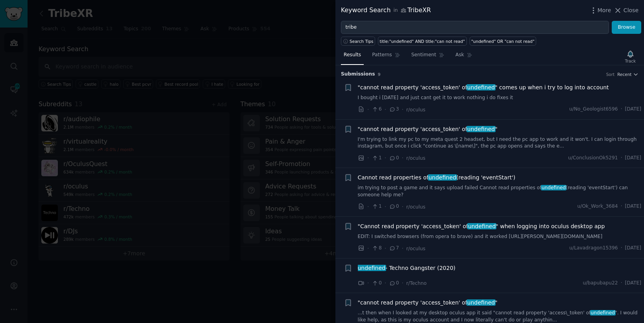 The width and height of the screenshot is (644, 323). I want to click on span: u/No_Geologist6596, so click(594, 109).